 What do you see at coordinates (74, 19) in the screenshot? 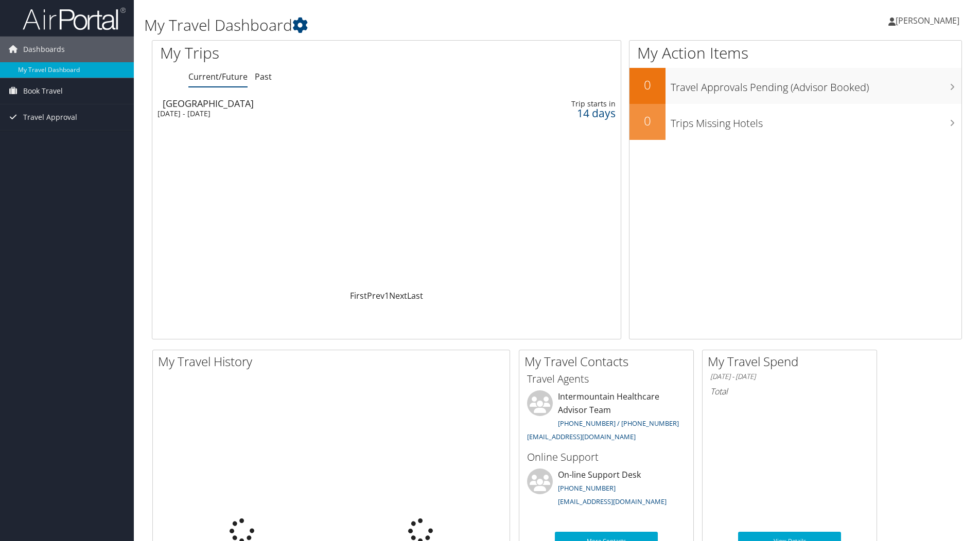
I see `img: airportal-logo.png` at bounding box center [74, 19].